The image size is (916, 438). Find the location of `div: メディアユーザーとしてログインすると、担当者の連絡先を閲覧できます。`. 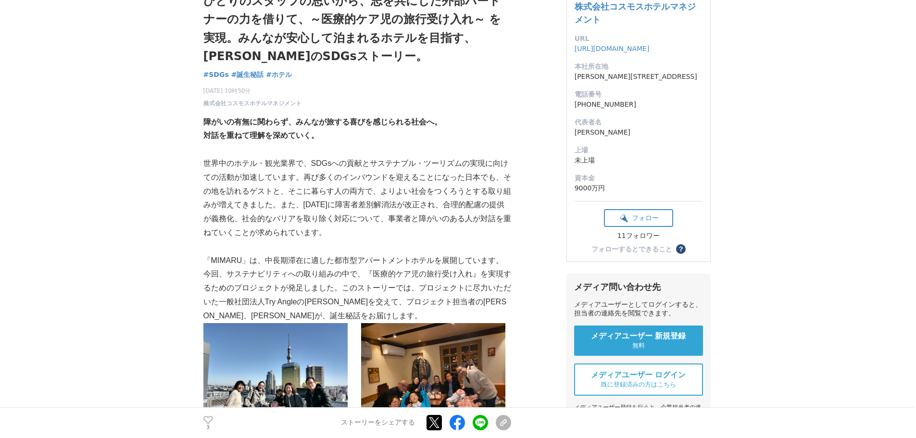

div: メディアユーザーとしてログインすると、担当者の連絡先を閲覧できます。 is located at coordinates (639, 309).